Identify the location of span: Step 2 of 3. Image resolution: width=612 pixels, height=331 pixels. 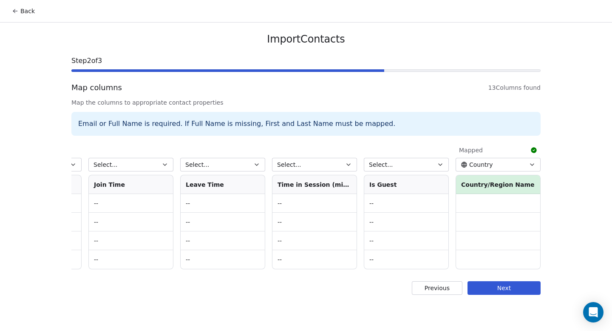
(306, 61).